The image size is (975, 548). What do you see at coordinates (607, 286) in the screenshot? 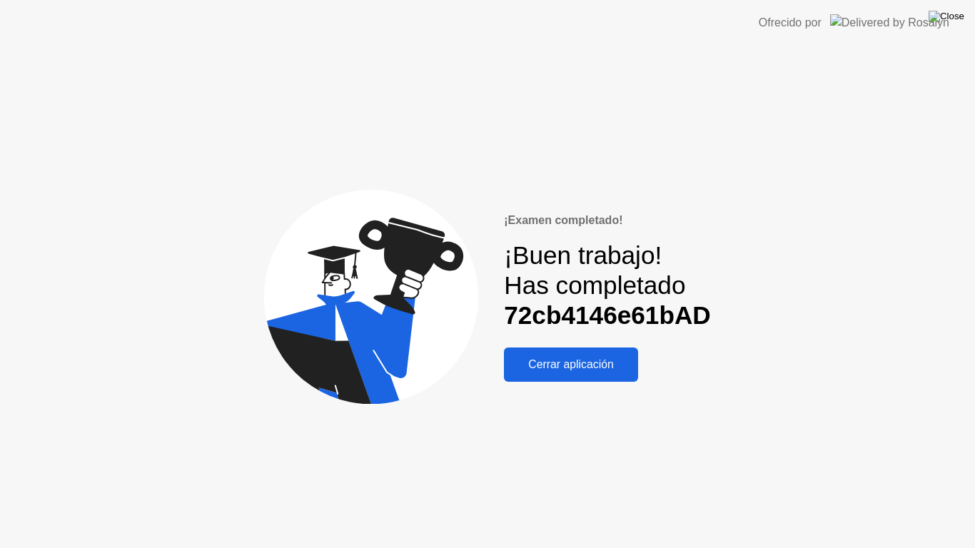
I see `div: ¡Buen trabajo! Has completado` at bounding box center [607, 286].